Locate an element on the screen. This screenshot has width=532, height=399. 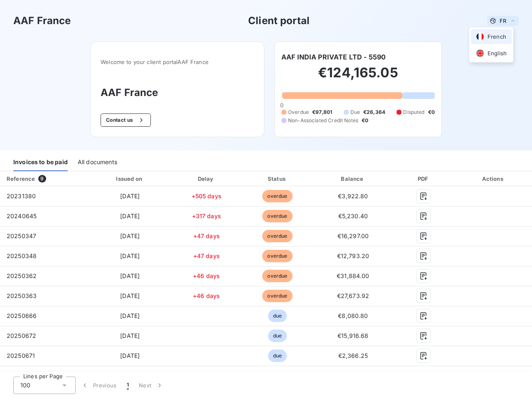
span: 20250347 is located at coordinates (21, 236).